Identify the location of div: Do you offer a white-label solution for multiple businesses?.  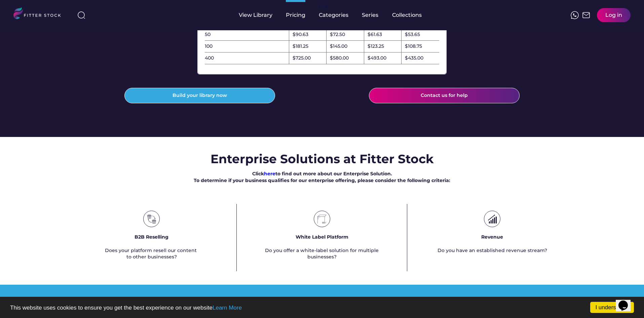
(322, 254).